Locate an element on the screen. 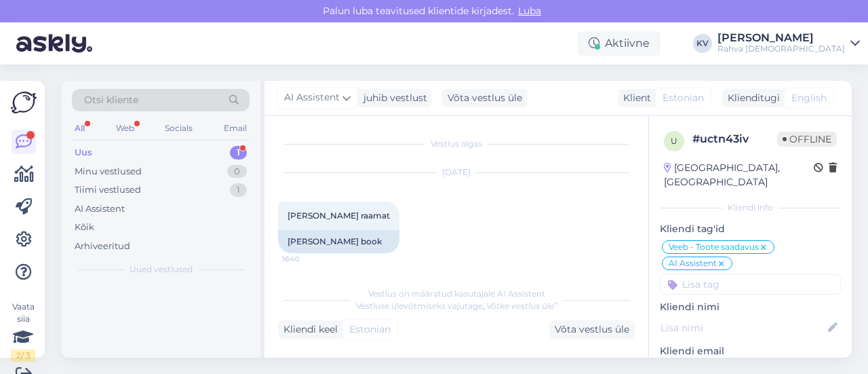 The image size is (868, 374). div: 0 is located at coordinates (237, 172).